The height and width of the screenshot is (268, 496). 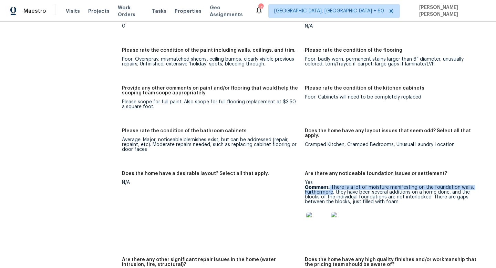 I want to click on span: Properties, so click(x=188, y=11).